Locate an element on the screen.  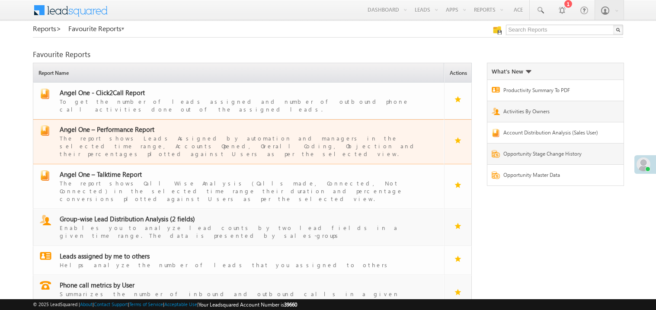
span: Report Name is located at coordinates (240, 73).